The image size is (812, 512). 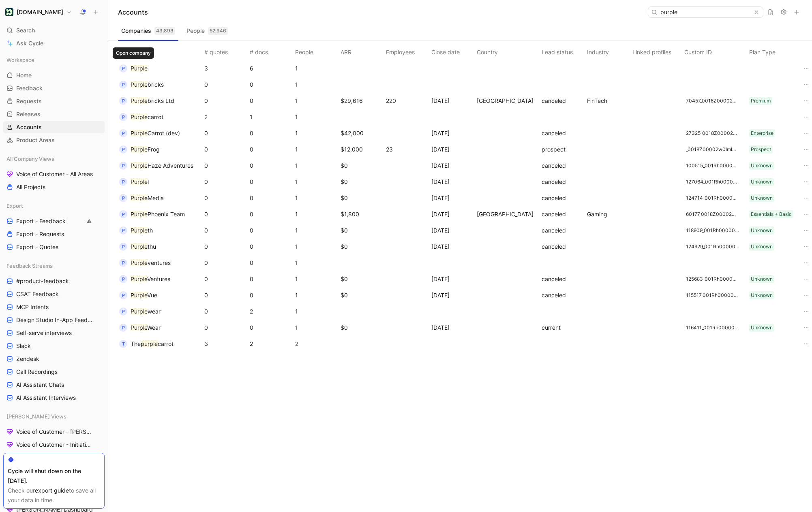 I want to click on span: AI Assistant Chats, so click(x=40, y=385).